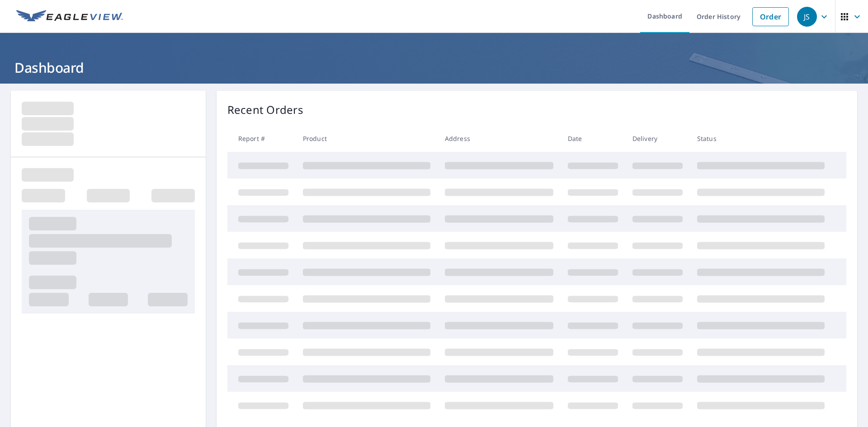 This screenshot has width=868, height=427. I want to click on th: Product, so click(366, 138).